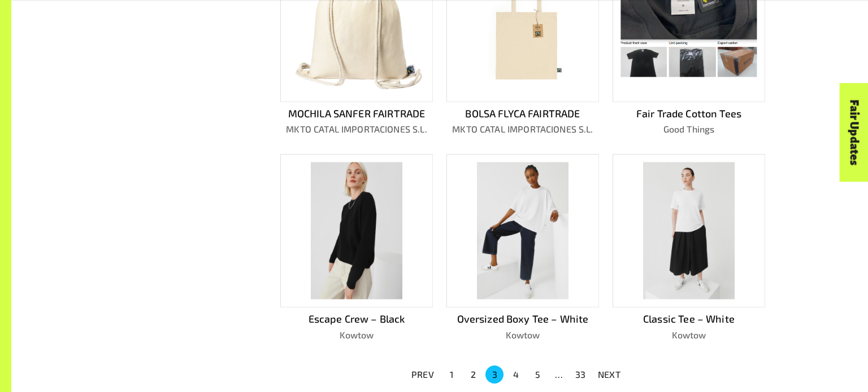 This screenshot has height=392, width=868. I want to click on p: Escape Crew – Black, so click(357, 318).